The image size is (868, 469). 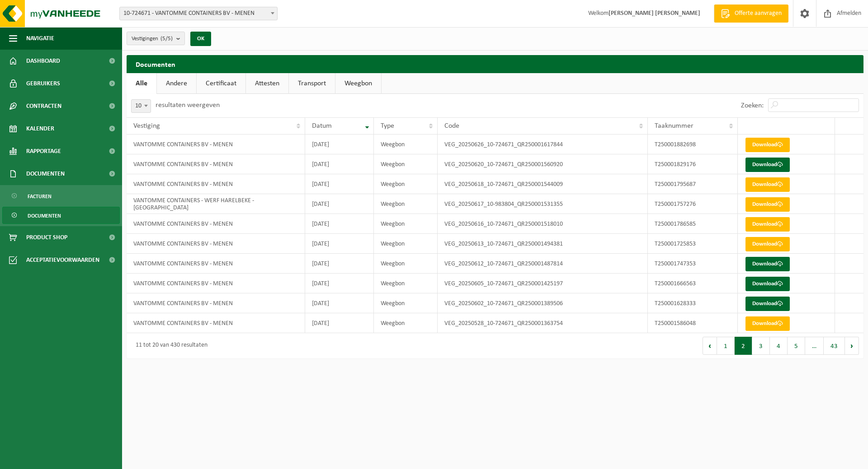 What do you see at coordinates (169, 346) in the screenshot?
I see `div: 11 tot 20 van 430 resultaten` at bounding box center [169, 346].